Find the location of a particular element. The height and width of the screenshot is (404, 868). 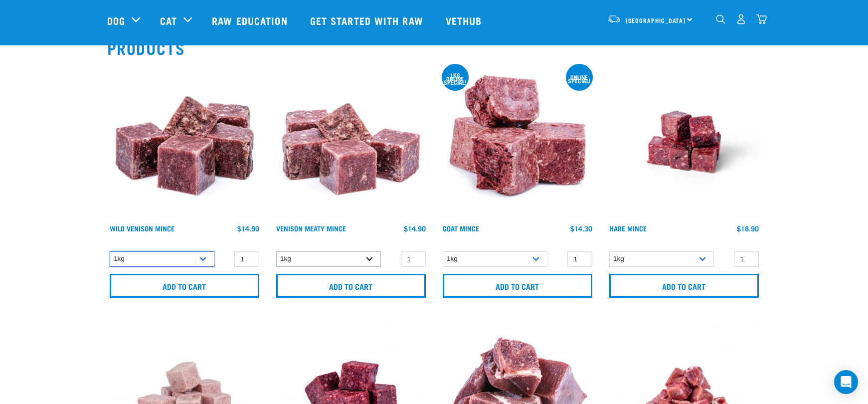

img: 1117 Venison Meat Mince 01 is located at coordinates (351, 142).